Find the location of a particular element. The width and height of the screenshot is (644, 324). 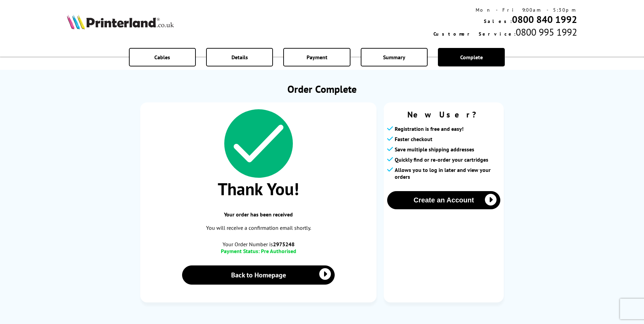

span: Payment Status: is located at coordinates (240, 251).